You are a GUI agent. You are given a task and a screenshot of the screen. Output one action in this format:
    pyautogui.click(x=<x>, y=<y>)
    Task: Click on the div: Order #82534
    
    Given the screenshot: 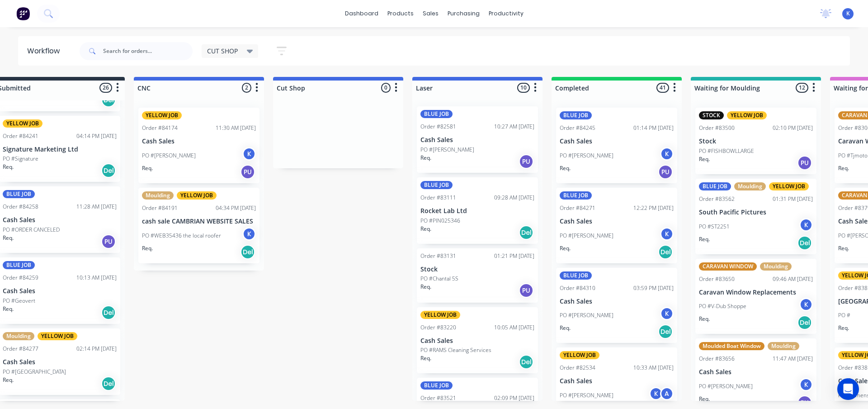 What is the action you would take?
    pyautogui.click(x=577, y=368)
    